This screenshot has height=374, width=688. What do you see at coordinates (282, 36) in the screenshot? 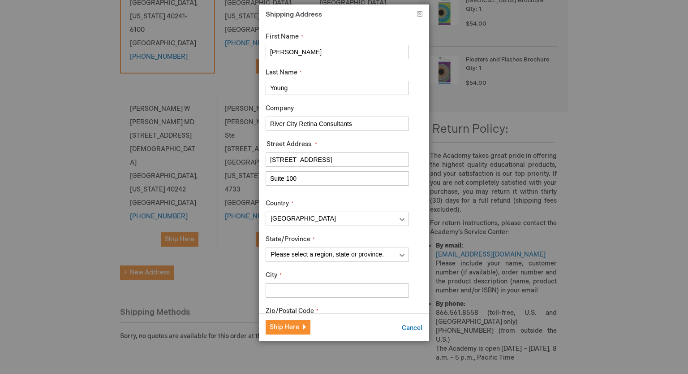
I see `span: First Name` at bounding box center [282, 36].